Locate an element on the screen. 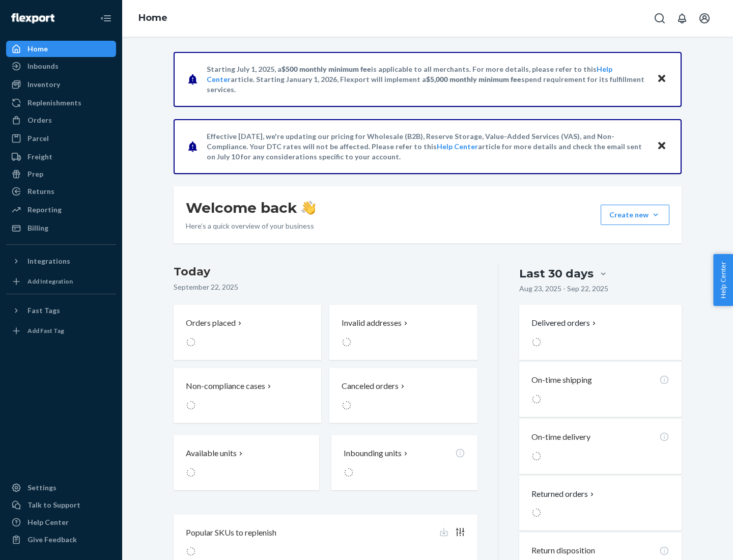 The width and height of the screenshot is (733, 560). button: Close Navigation is located at coordinates (106, 19).